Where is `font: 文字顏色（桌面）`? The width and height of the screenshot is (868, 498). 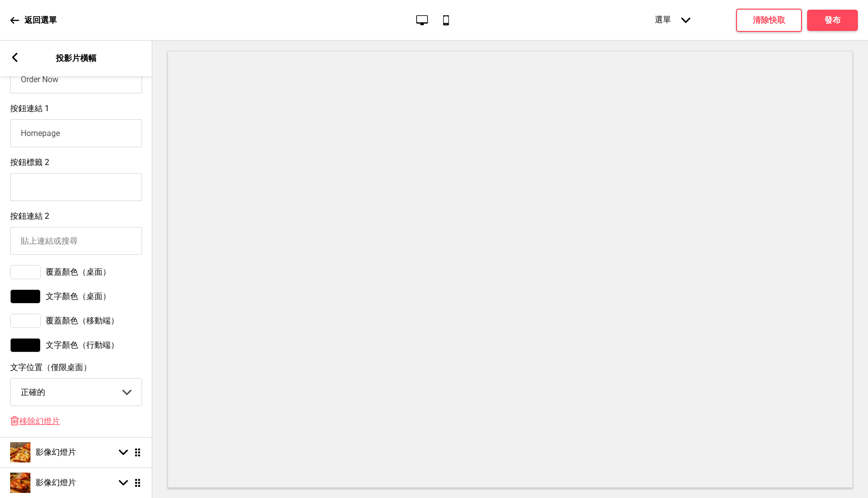
font: 文字顏色（桌面） is located at coordinates (78, 296).